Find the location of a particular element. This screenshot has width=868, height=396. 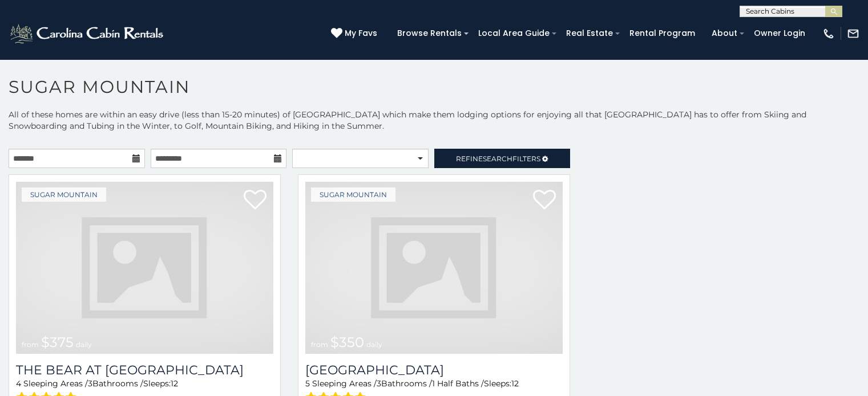

a: RefineSearchFilters is located at coordinates (502, 159).